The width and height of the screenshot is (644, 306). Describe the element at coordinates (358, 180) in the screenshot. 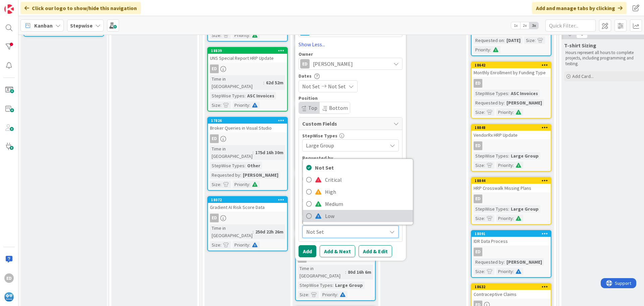

I see `a: Critical` at that location.